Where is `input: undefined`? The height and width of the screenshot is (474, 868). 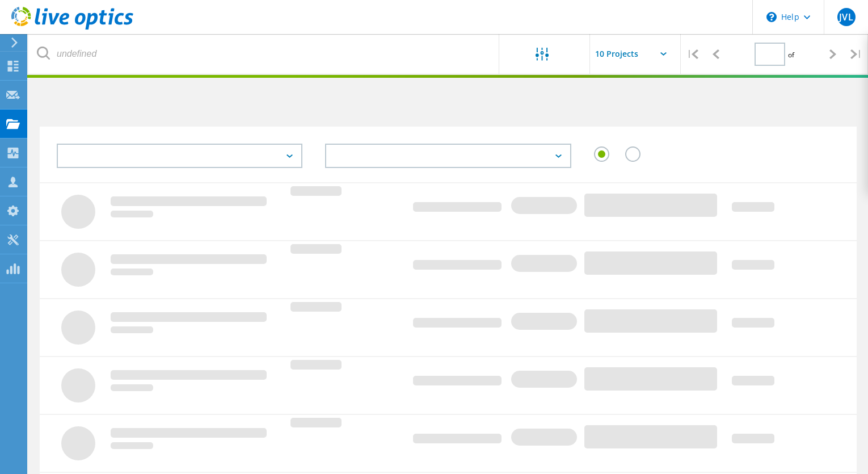 input: undefined is located at coordinates (264, 54).